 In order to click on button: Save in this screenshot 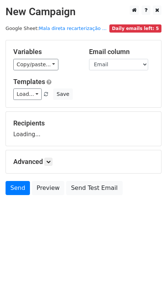, I will do `click(63, 94)`.